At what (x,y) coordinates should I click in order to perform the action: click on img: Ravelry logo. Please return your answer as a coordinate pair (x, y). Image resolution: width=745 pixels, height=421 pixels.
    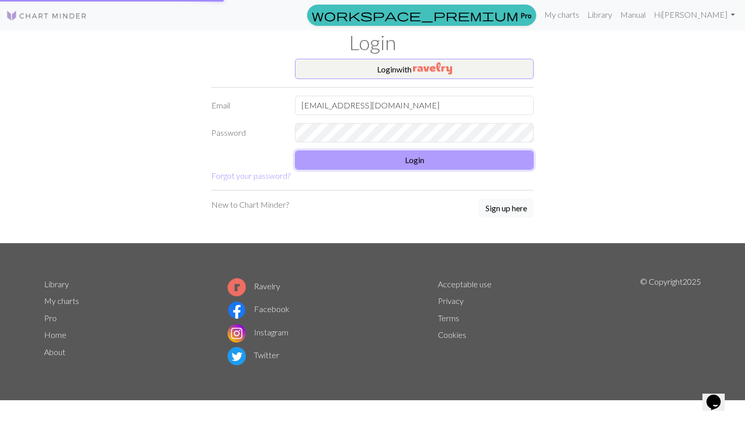
    Looking at the image, I should click on (237, 287).